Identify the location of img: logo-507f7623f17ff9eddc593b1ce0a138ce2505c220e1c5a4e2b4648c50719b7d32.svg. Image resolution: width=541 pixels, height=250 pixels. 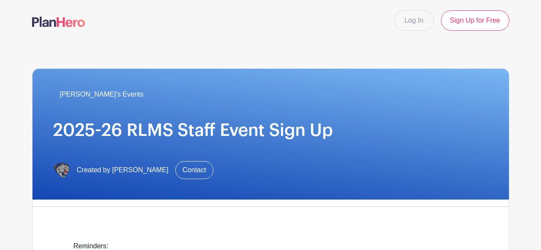
(59, 22).